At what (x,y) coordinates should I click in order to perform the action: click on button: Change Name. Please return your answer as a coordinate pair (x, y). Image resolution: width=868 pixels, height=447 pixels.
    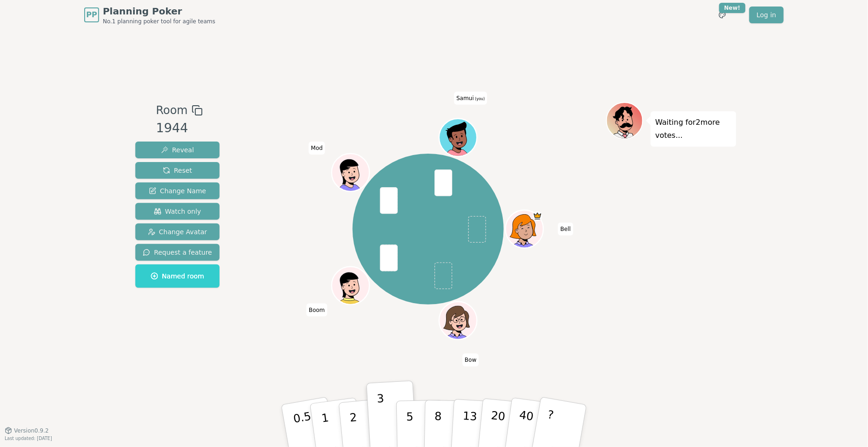
    Looking at the image, I should click on (177, 190).